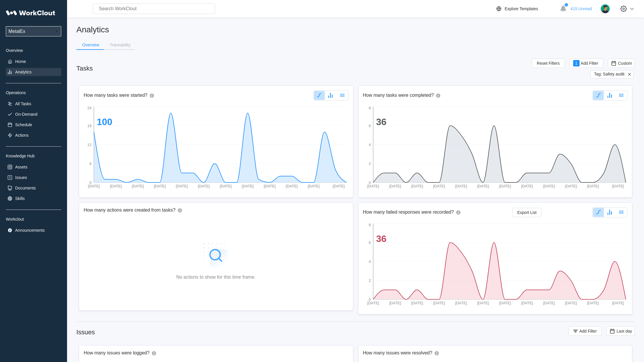 The width and height of the screenshot is (644, 362). I want to click on a: Announcements, so click(33, 231).